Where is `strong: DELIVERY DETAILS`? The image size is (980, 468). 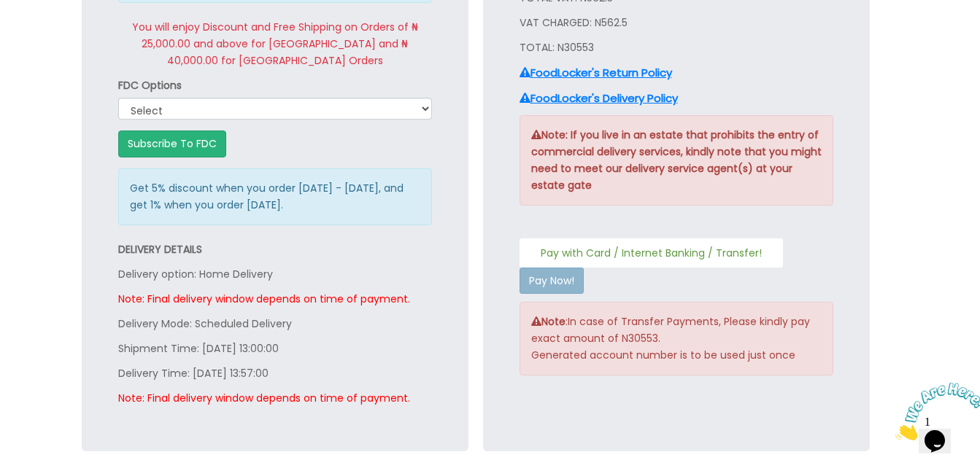 strong: DELIVERY DETAILS is located at coordinates (160, 250).